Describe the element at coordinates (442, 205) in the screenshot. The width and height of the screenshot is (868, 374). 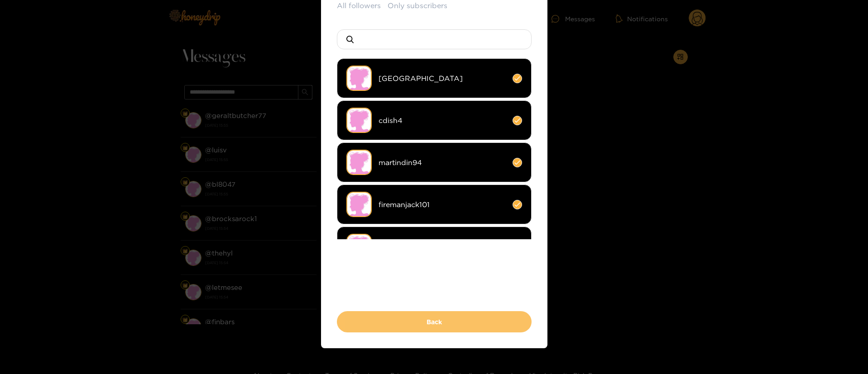
I see `span: firemanjack101` at that location.